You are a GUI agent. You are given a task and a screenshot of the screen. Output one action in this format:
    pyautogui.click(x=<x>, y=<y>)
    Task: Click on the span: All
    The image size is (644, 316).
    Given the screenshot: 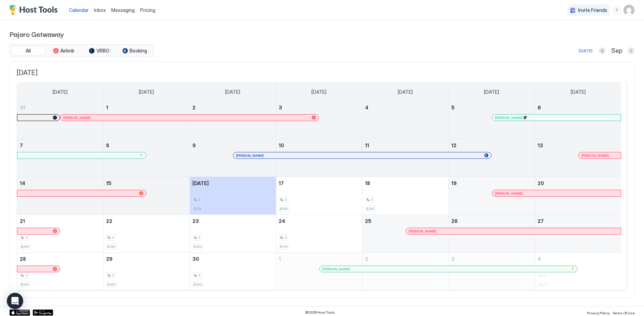 What is the action you would take?
    pyautogui.click(x=28, y=51)
    